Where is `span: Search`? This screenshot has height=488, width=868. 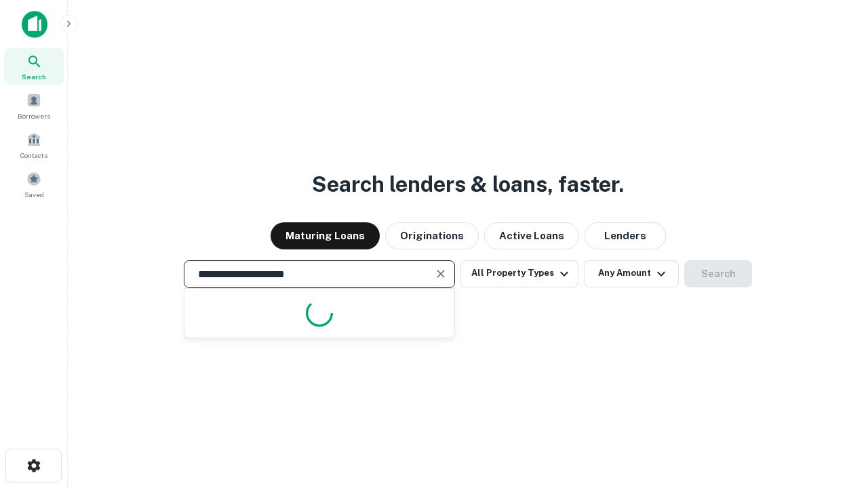 span: Search is located at coordinates (34, 77).